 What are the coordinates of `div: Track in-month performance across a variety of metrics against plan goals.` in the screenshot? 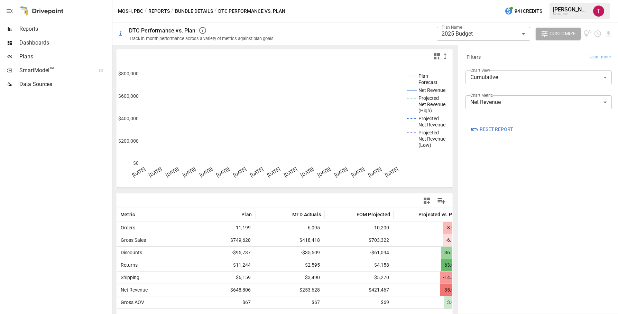 It's located at (202, 38).